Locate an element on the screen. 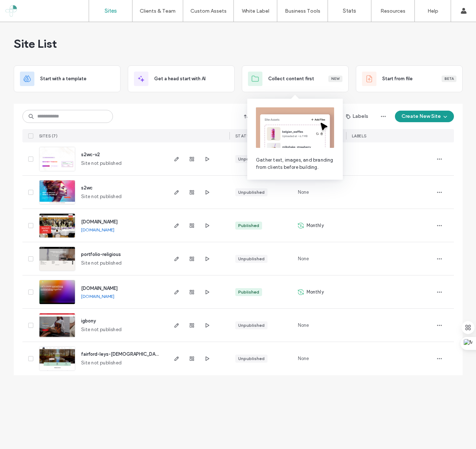  div: Start with a template is located at coordinates (67, 79).